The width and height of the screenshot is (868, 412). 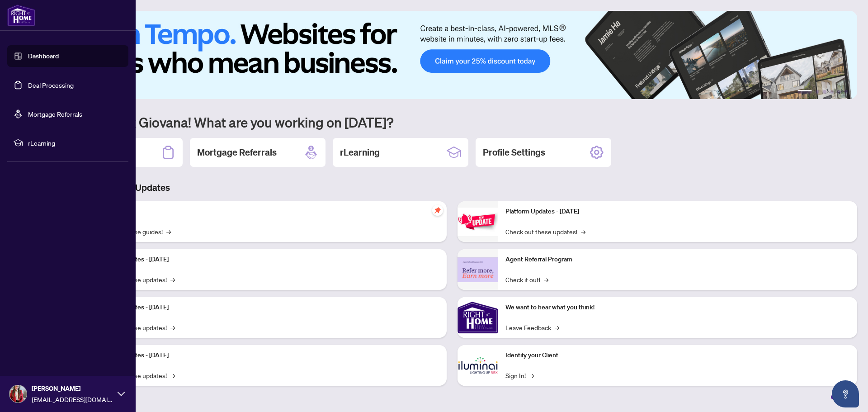 What do you see at coordinates (44, 56) in the screenshot?
I see `a: Dashboard` at bounding box center [44, 56].